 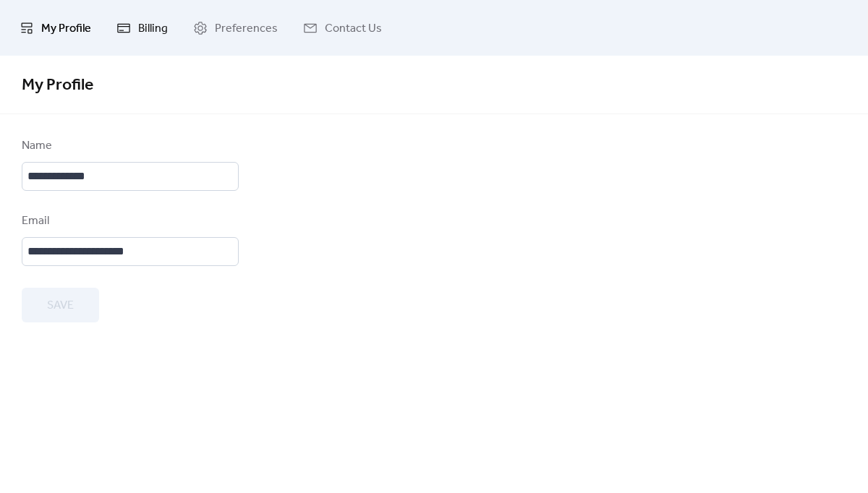 What do you see at coordinates (55, 27) in the screenshot?
I see `a: My Profile` at bounding box center [55, 27].